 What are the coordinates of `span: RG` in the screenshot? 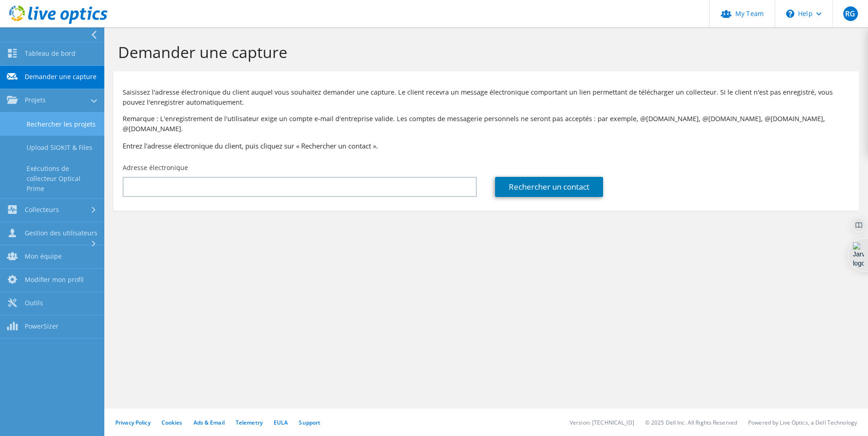 It's located at (850, 13).